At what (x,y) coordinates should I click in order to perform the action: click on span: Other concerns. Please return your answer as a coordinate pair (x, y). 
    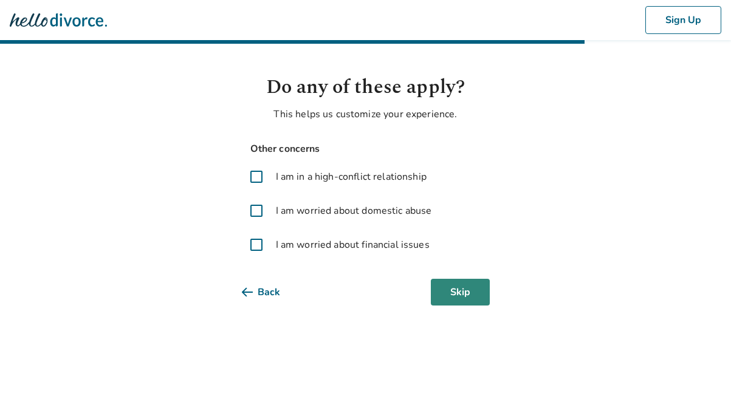
    Looking at the image, I should click on (366, 149).